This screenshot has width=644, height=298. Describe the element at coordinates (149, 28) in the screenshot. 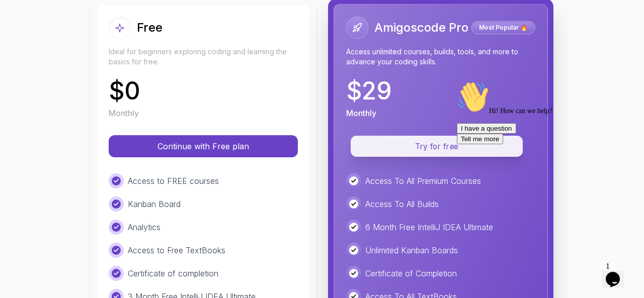

I see `h2: Free` at that location.